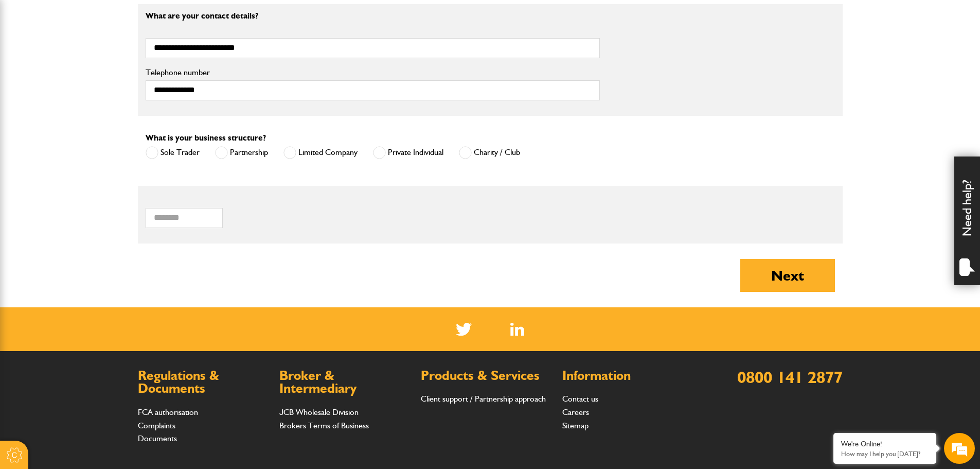 The height and width of the screenshot is (469, 980). Describe the element at coordinates (788, 276) in the screenshot. I see `button: Next` at that location.